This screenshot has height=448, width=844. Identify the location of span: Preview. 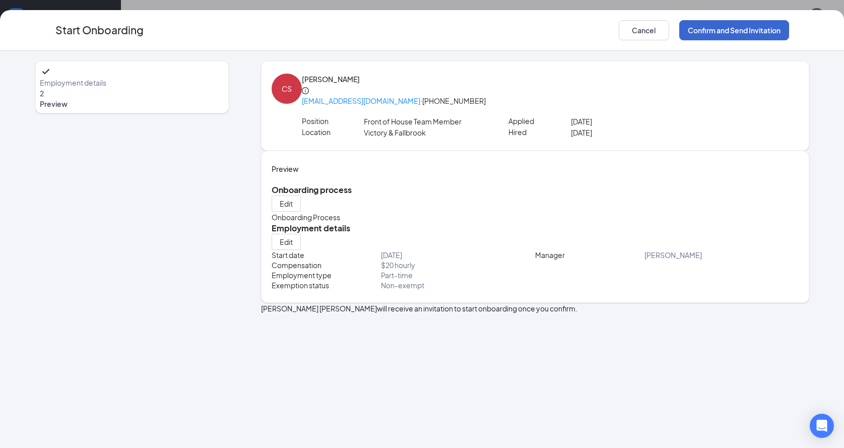
(132, 104).